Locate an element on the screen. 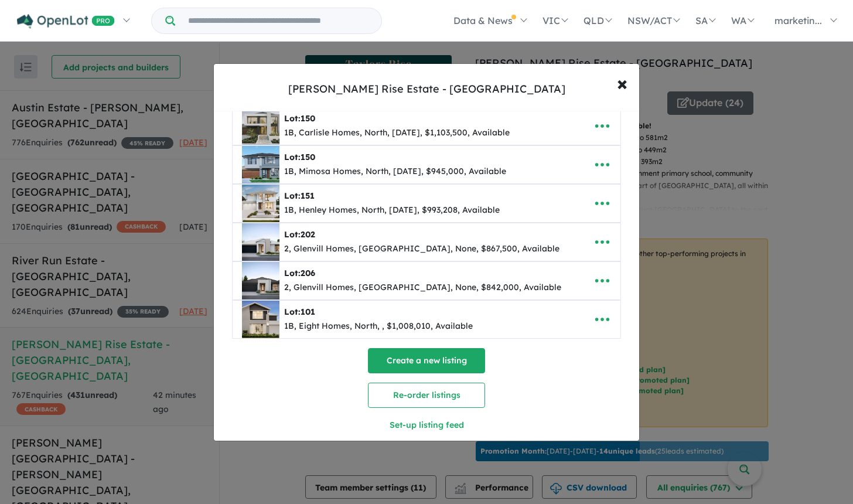  img: Taylors%20Rise%20Estate%20-%20Deanside%20-%20Lot%20202___1755064485.jpg is located at coordinates (261, 242).